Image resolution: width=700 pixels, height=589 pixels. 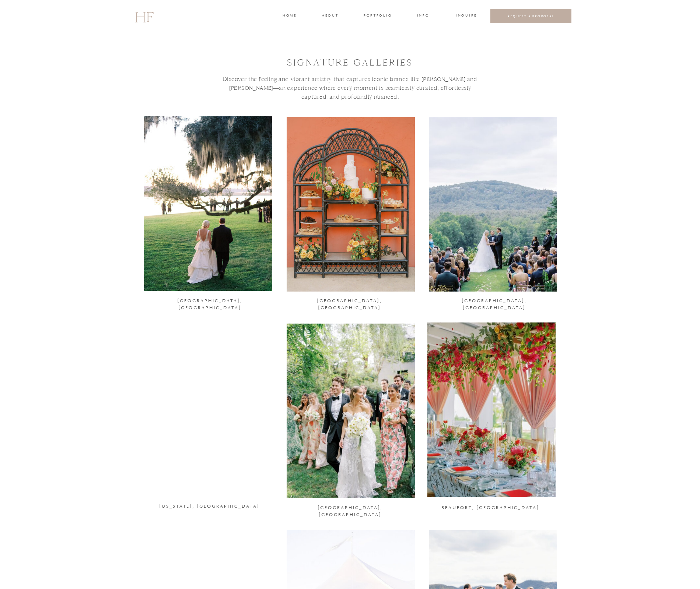 I want to click on a: about, so click(x=330, y=16).